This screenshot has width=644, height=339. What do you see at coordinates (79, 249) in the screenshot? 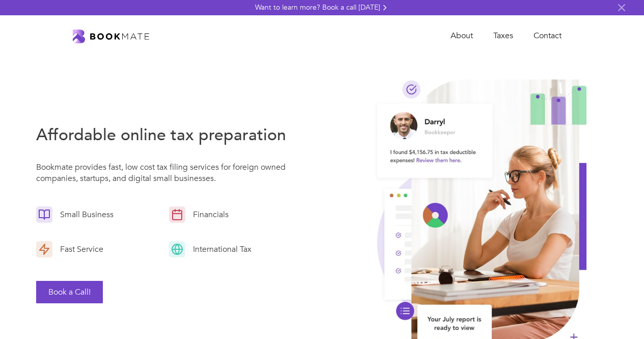
I see `div: Fast Service` at bounding box center [79, 249].